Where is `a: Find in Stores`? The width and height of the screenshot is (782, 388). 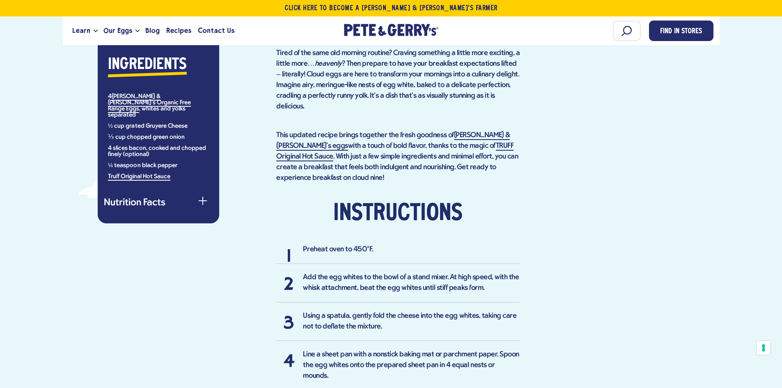 a: Find in Stores is located at coordinates (681, 31).